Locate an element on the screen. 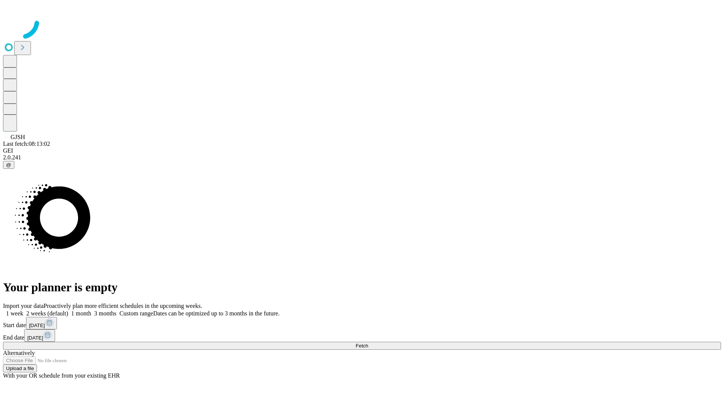 The width and height of the screenshot is (724, 407). span: 1 month is located at coordinates (81, 313).